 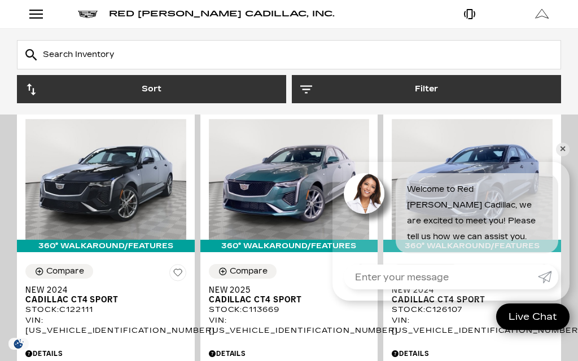 I want to click on a: Live Chat, so click(x=533, y=317).